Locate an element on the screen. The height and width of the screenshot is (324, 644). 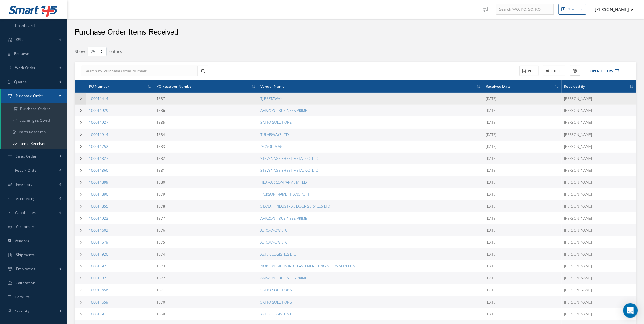
span: Vendors is located at coordinates (22, 241).